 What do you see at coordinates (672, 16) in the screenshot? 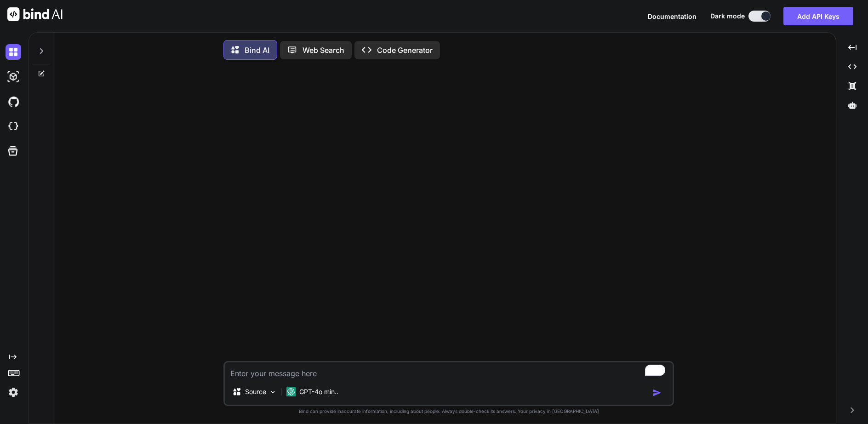
I see `span: Documentation` at bounding box center [672, 16].